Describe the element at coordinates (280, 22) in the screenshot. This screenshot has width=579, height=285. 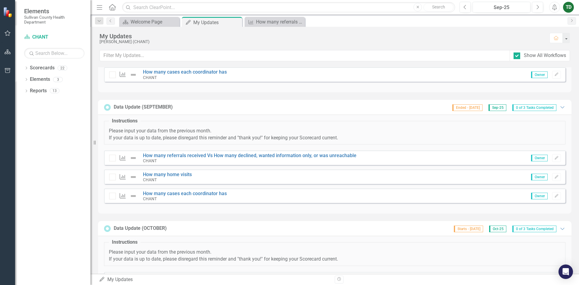
I see `div: How many referrals received Vs How many declined, wanted information only, or was unreachable` at that location.